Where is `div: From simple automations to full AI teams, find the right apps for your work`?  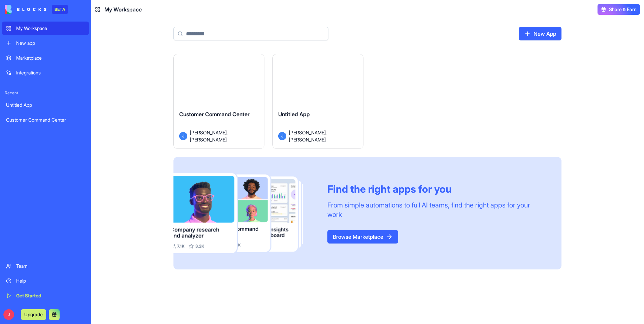
div: From simple automations to full AI teams, find the right apps for your work is located at coordinates (436, 210).